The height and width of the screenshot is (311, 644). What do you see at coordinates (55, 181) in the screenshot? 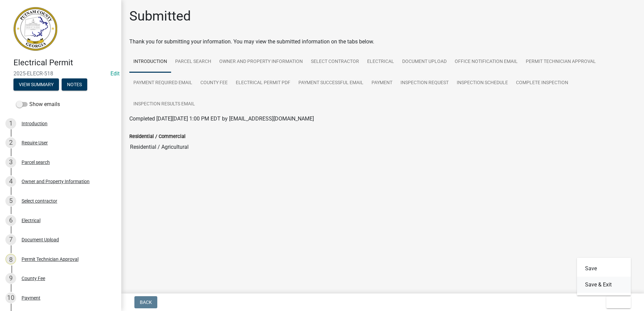
I see `div: Owner and Property Information` at bounding box center [55, 181].